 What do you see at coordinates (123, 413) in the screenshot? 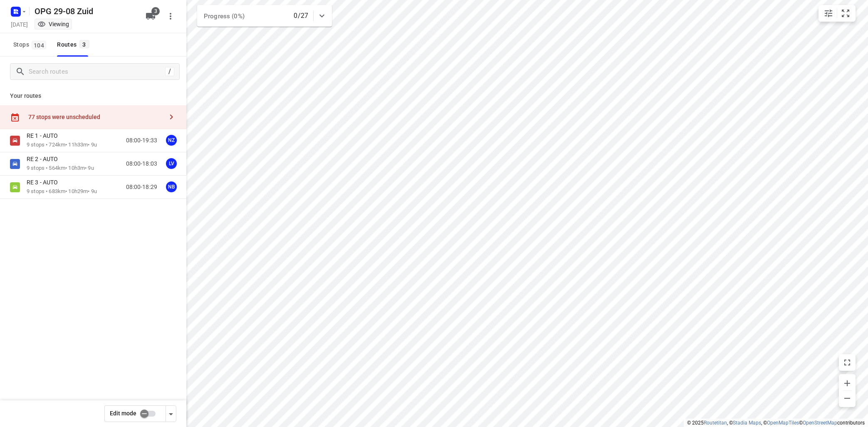
I see `span: Edit mode` at bounding box center [123, 413].